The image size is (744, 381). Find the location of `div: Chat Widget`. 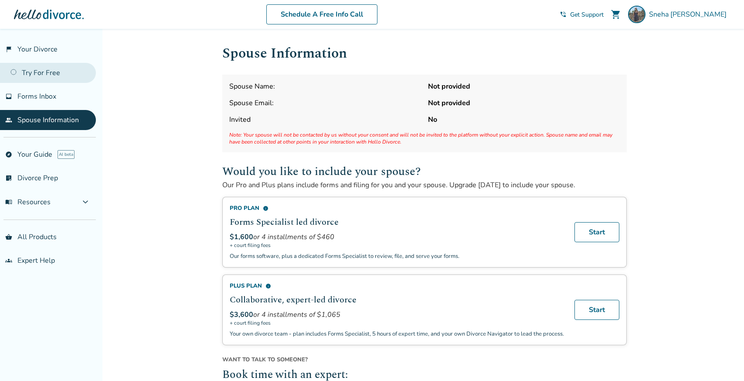

div: Chat Widget is located at coordinates (723, 360).